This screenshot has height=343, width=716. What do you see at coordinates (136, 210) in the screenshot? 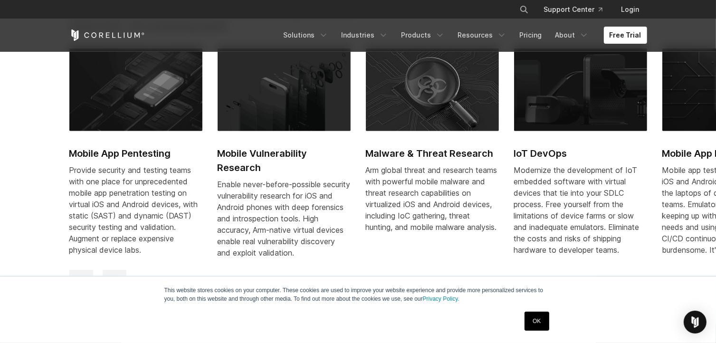
I see `div: Provide security and testing teams with one place for unprecedented mobile app penetration testin...` at bounding box center [136, 210].